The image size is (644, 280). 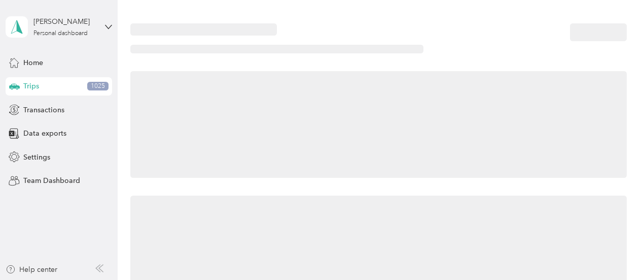 What do you see at coordinates (32, 269) in the screenshot?
I see `button: Help center` at bounding box center [32, 269].